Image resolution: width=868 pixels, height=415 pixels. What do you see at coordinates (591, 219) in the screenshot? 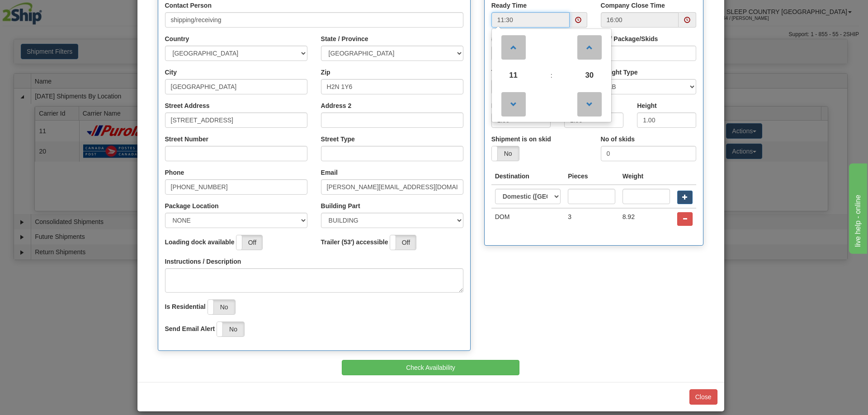
I see `td: 3` at bounding box center [591, 219].